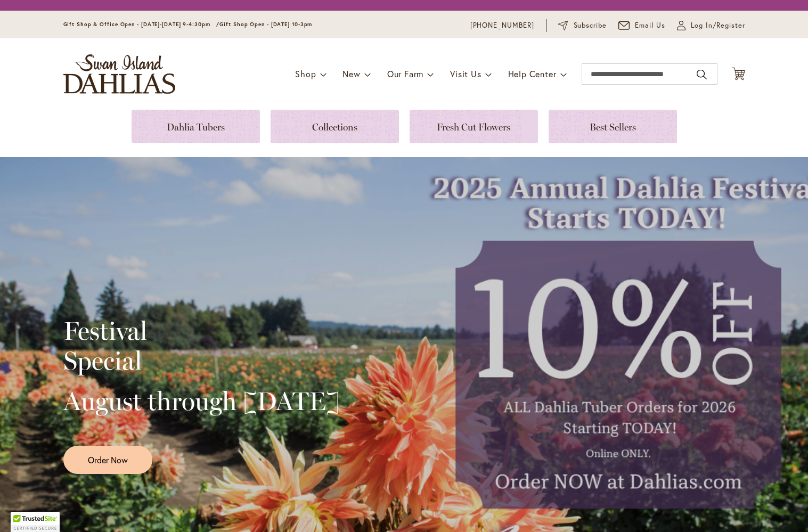  What do you see at coordinates (650, 26) in the screenshot?
I see `span: Email Us` at bounding box center [650, 26].